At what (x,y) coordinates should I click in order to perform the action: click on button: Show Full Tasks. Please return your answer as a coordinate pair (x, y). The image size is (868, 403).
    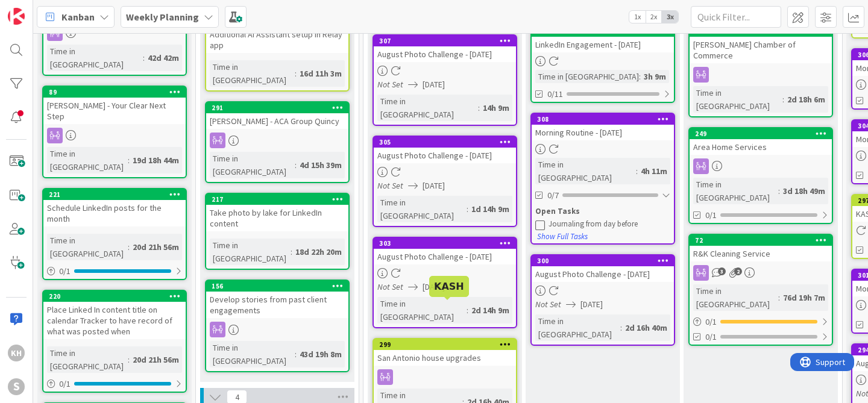
    Looking at the image, I should click on (562, 237).